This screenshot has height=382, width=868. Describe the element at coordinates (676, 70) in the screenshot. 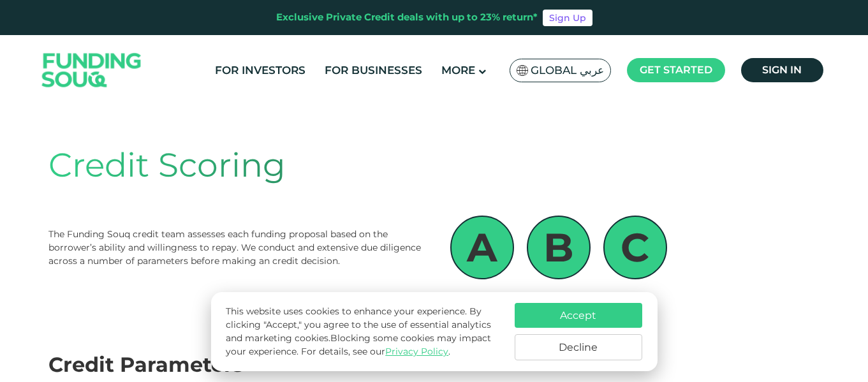

I see `span: Get started` at that location.